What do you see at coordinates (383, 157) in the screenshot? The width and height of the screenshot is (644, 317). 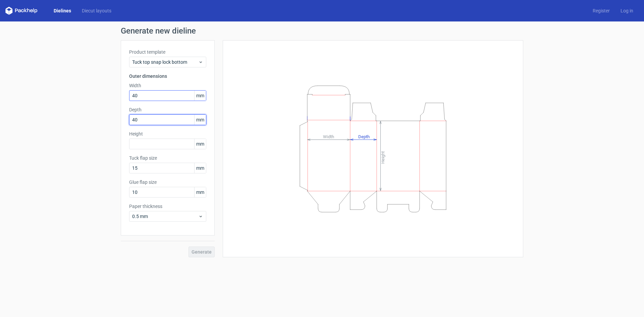 I see `tspan: Height` at bounding box center [383, 157].